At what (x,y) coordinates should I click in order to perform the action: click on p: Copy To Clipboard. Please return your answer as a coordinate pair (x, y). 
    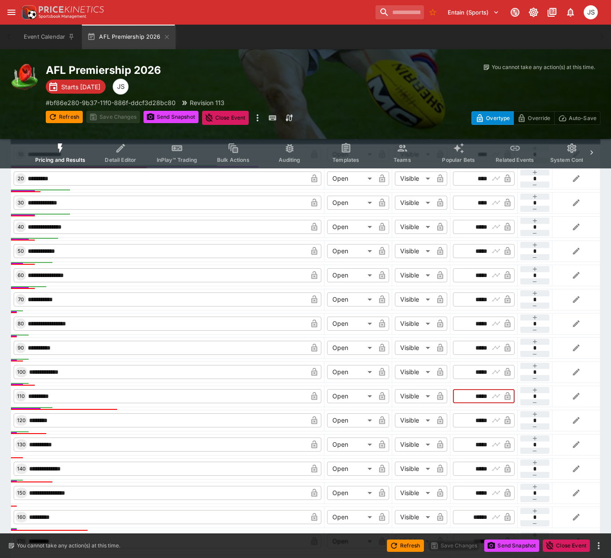
    Looking at the image, I should click on (110, 103).